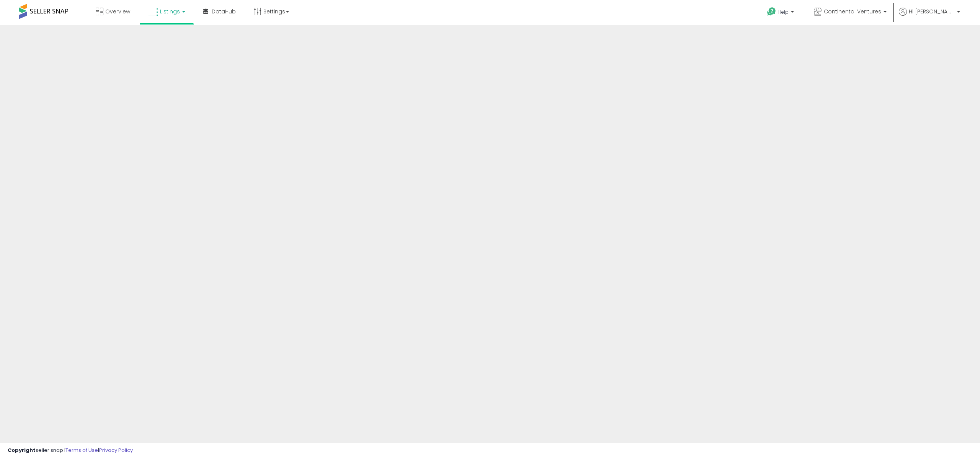  Describe the element at coordinates (117, 12) in the screenshot. I see `span: Overview` at that location.